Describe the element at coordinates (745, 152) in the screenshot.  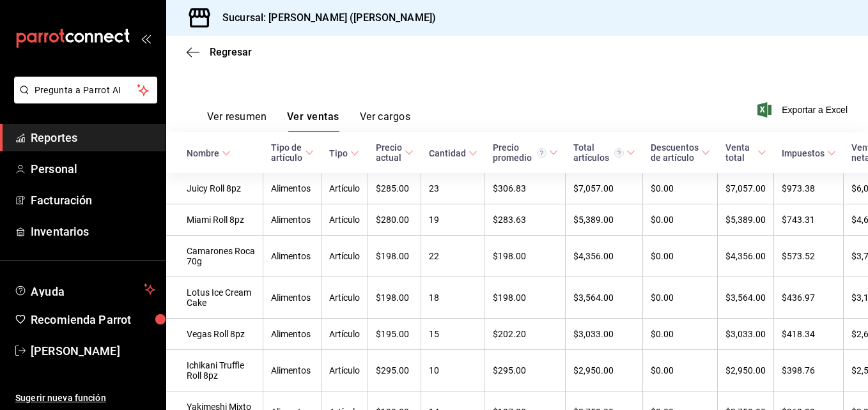
I see `span: Venta total` at that location.